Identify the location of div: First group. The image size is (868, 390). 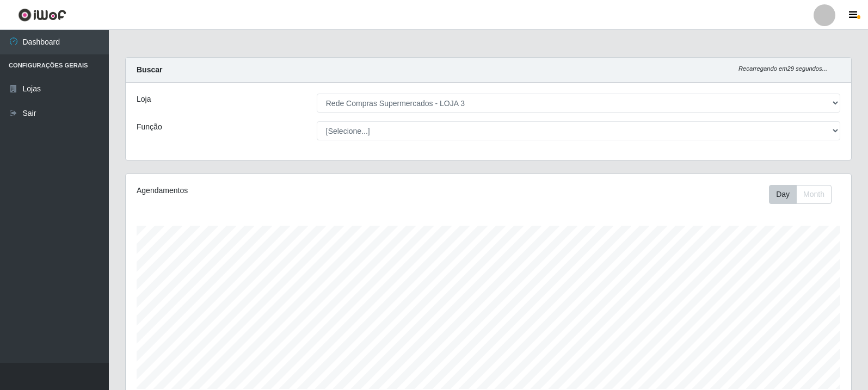
(800, 194).